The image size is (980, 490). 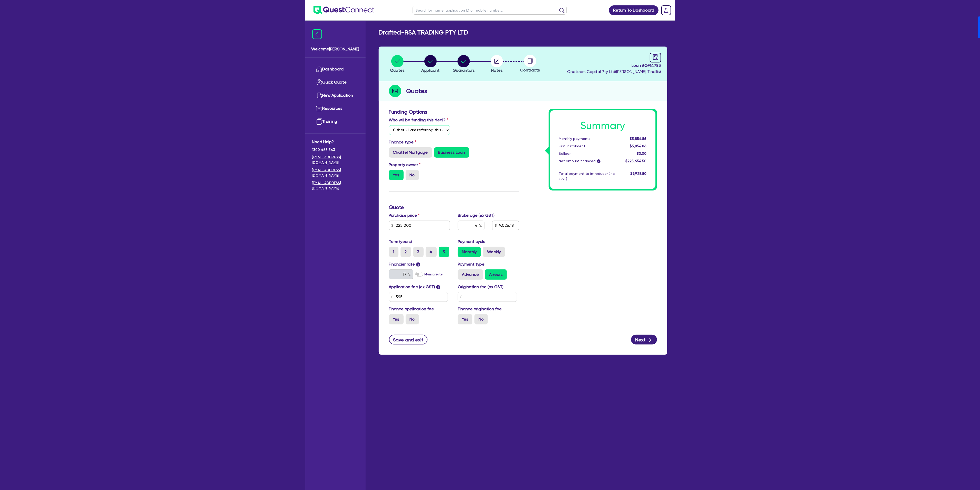 What do you see at coordinates (587, 177) in the screenshot?
I see `div: Total payment to introducer (inc GST)` at bounding box center [587, 177].